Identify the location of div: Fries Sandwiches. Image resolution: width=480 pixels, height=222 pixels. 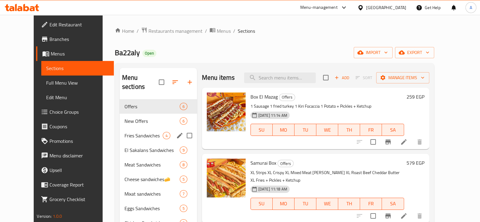
(144, 136).